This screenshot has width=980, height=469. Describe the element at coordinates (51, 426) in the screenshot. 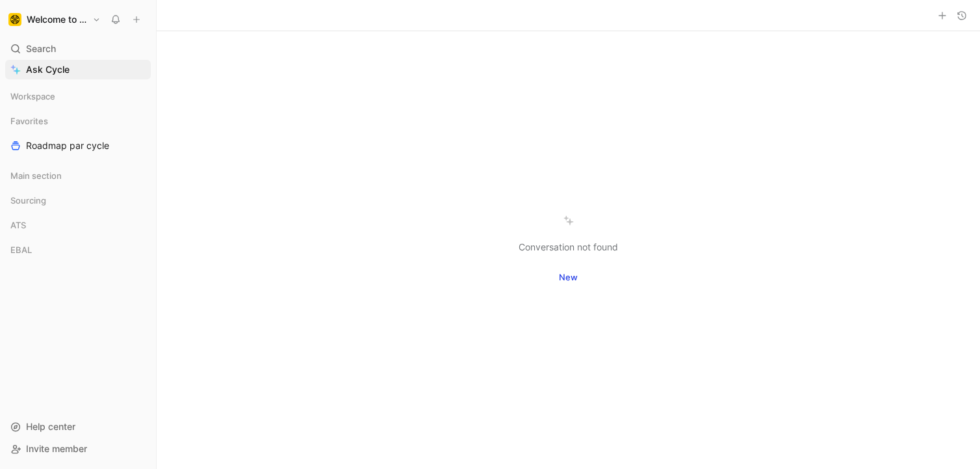

I see `span: Help center` at that location.